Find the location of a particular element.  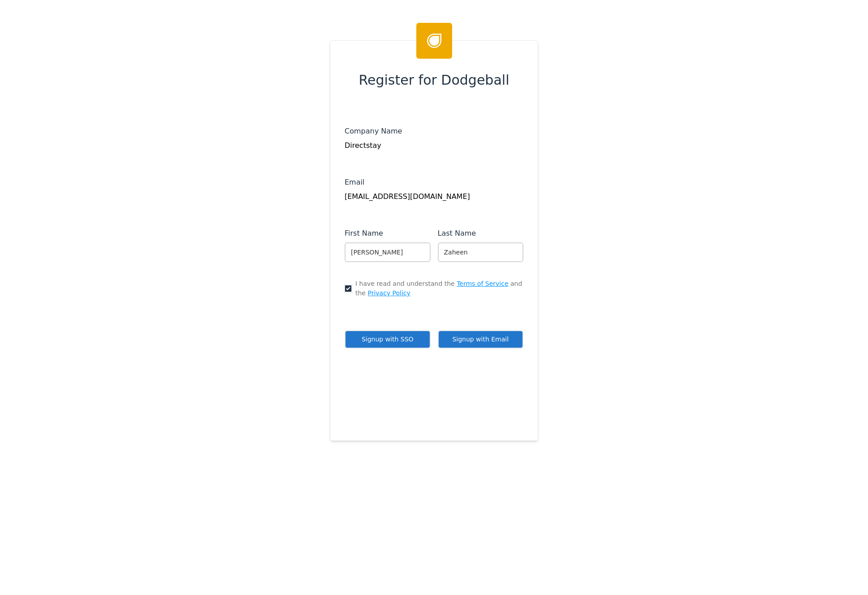

span: First Name is located at coordinates (364, 234).